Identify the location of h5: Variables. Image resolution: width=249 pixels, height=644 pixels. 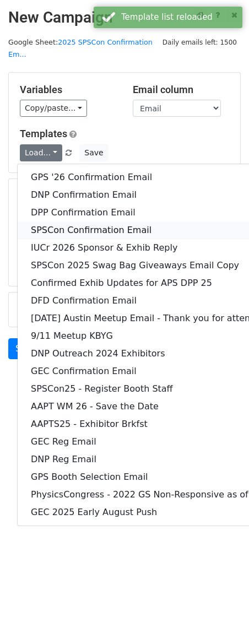
(68, 89).